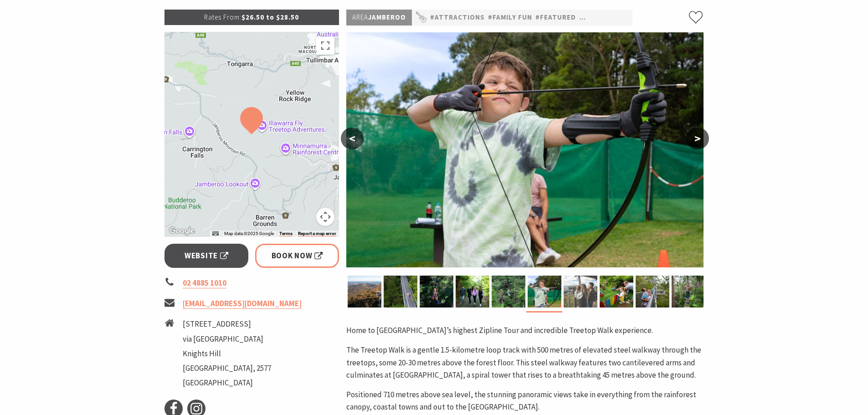  I want to click on a: Report a map error, so click(317, 234).